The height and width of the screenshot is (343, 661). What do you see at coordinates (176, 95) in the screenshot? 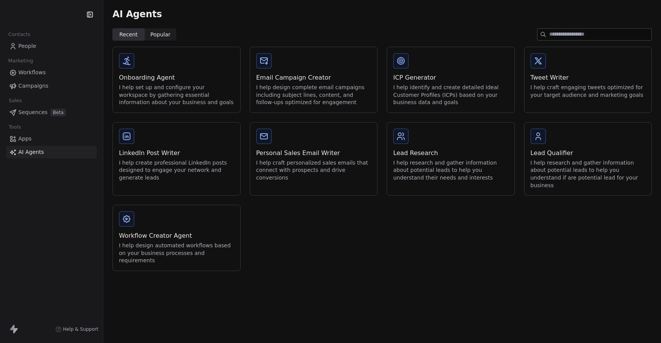
I see `div: I help set up and configure your workspace by gathering essential information about your business...` at bounding box center [176, 95].